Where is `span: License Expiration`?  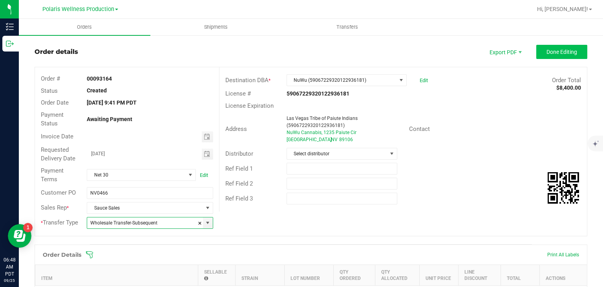
span: License Expiration is located at coordinates (249, 106).